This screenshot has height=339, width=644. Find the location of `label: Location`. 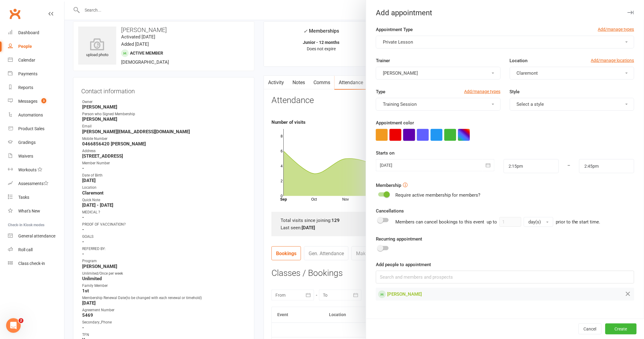

label: Location is located at coordinates (519, 61).